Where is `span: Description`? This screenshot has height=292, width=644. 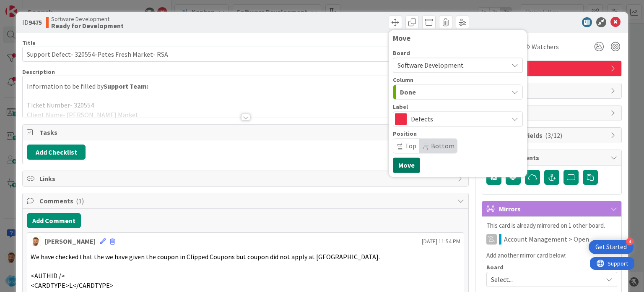
span: Description is located at coordinates (39, 72).